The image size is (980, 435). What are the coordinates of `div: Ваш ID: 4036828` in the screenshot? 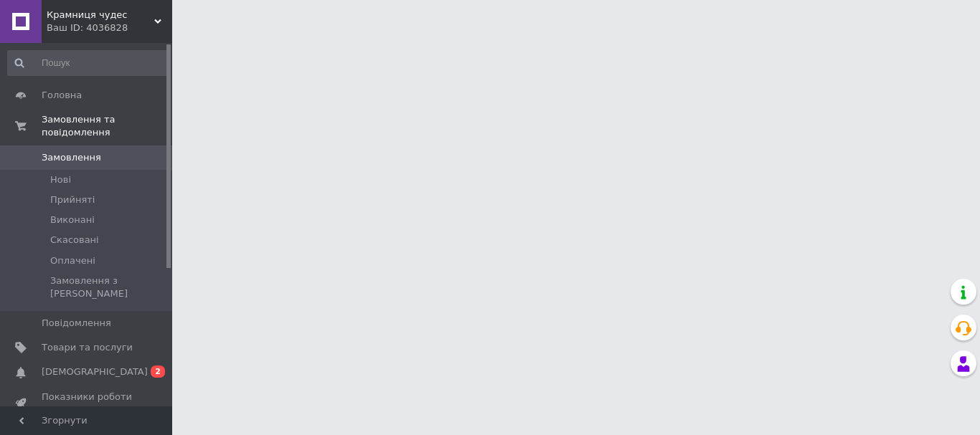 It's located at (109, 28).